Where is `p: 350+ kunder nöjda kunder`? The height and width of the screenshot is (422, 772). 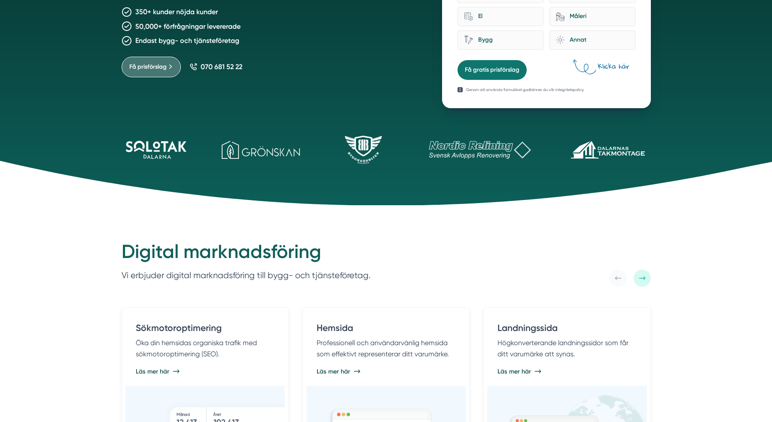
p: 350+ kunder nöjda kunder is located at coordinates (177, 12).